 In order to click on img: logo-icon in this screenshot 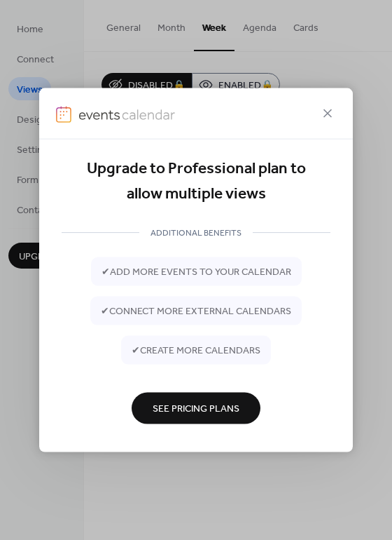, I will do `click(64, 114)`.